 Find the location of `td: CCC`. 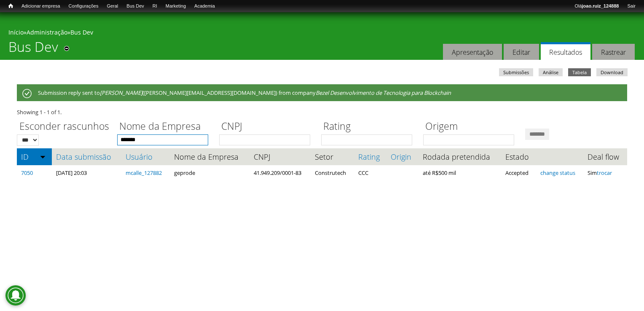

td: CCC is located at coordinates (370, 173).